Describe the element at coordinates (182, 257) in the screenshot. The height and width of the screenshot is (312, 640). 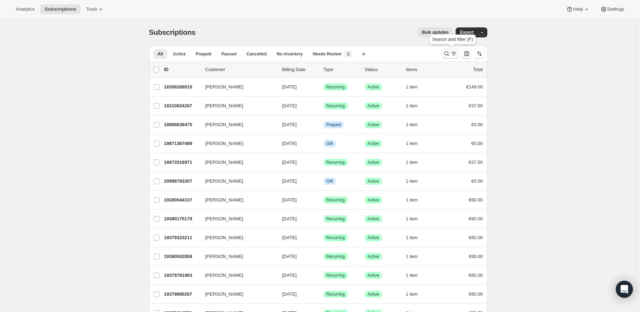
I see `p: 19380502859` at that location.